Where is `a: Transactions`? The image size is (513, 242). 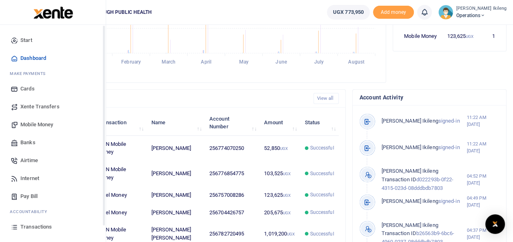 a: Transactions is located at coordinates (53, 227).